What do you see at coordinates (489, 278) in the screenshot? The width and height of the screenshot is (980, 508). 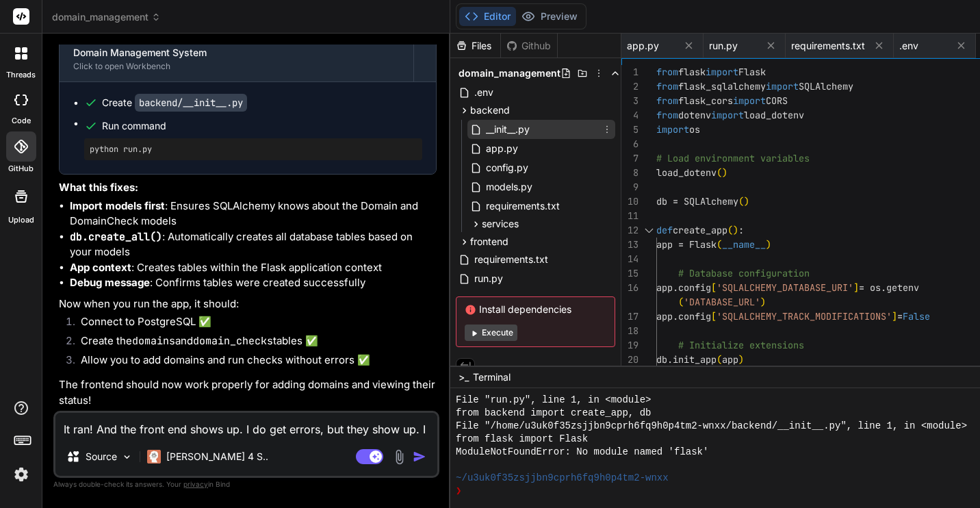 I see `span: run.py` at bounding box center [489, 278].